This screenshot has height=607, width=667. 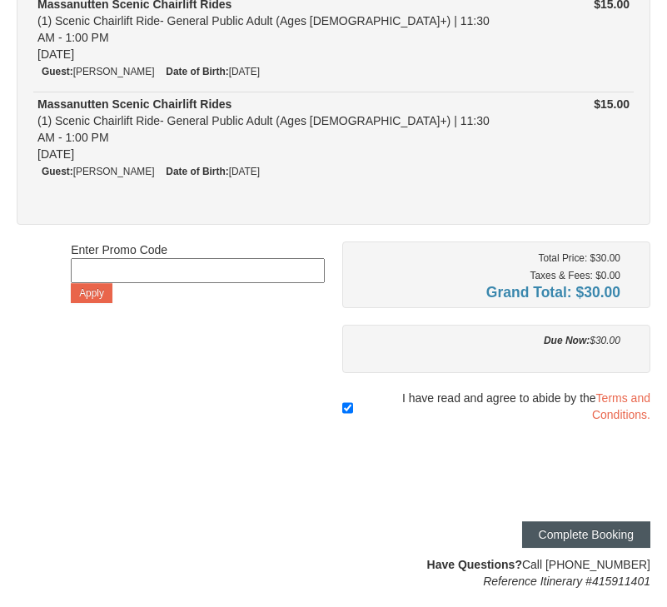 I want to click on button: Complete Booking, so click(x=586, y=535).